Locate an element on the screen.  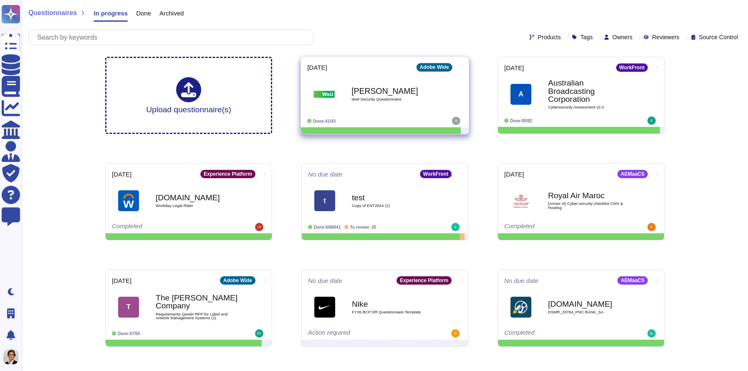
div: T is located at coordinates (129, 307).